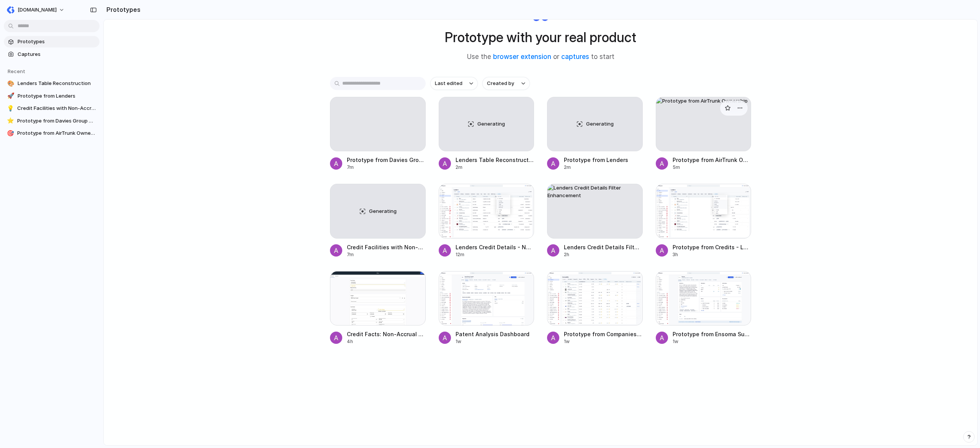 Image resolution: width=980 pixels, height=448 pixels. I want to click on span: Patent Analysis Dashboard, so click(496, 334).